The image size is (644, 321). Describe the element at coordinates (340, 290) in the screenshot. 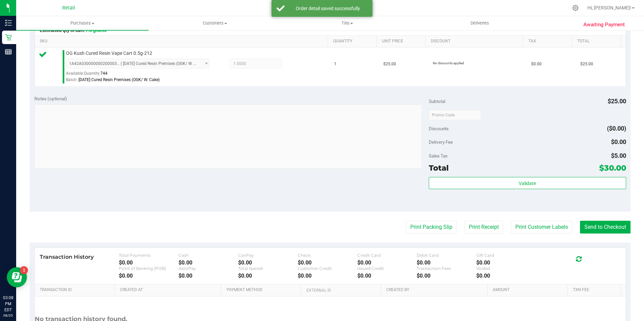

I see `th: External ID` at that location.